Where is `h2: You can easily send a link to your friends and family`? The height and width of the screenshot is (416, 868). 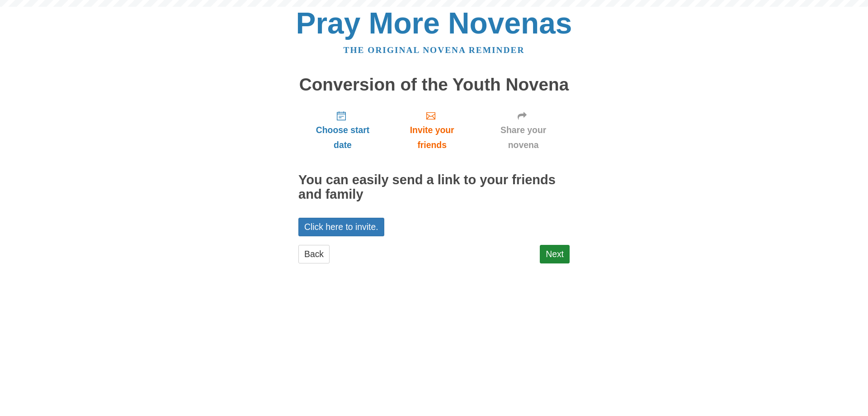
h2: You can easily send a link to your friends and family is located at coordinates (434, 187).